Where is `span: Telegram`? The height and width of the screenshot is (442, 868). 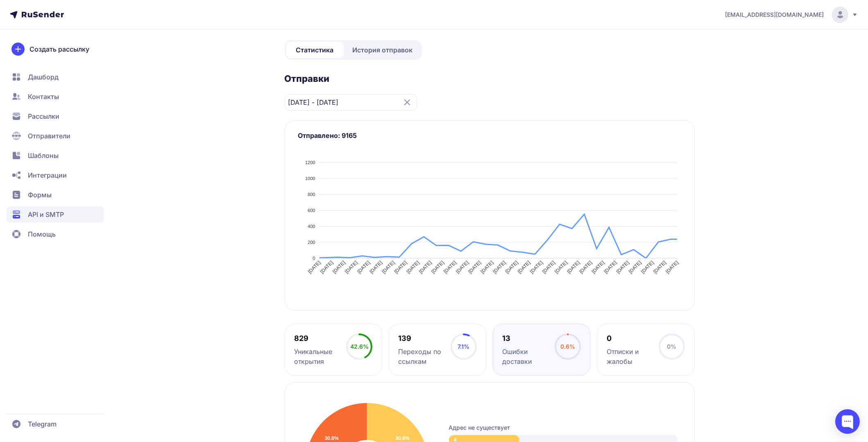
span: Telegram is located at coordinates (42, 424).